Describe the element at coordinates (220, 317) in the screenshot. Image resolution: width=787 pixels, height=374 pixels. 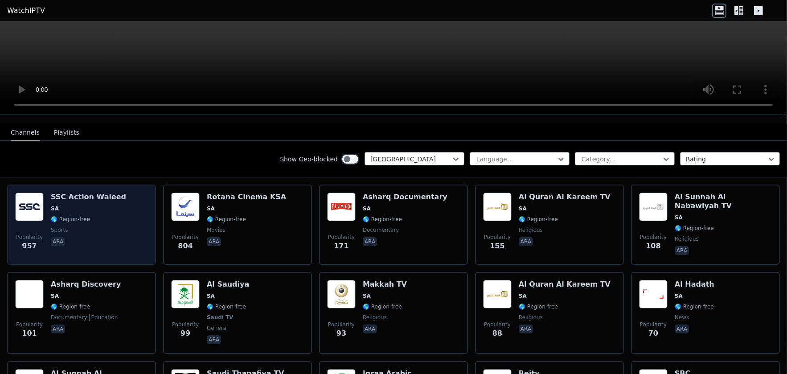
I see `span: Saudi TV` at that location.